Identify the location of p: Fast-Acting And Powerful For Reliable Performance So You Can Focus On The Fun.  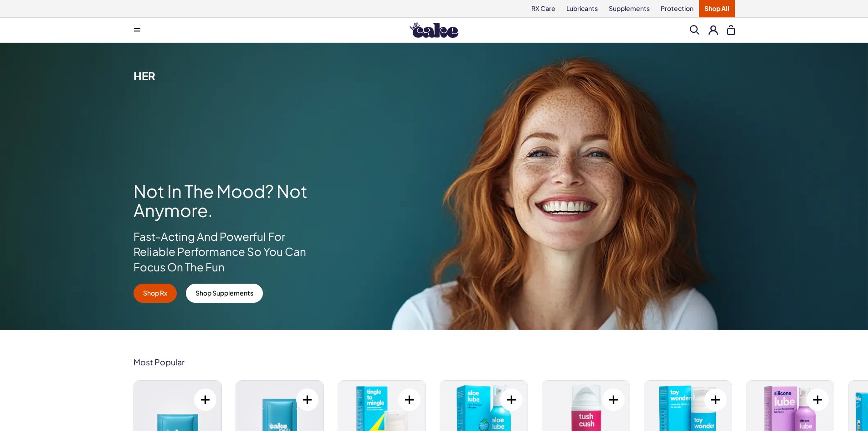
(220, 252).